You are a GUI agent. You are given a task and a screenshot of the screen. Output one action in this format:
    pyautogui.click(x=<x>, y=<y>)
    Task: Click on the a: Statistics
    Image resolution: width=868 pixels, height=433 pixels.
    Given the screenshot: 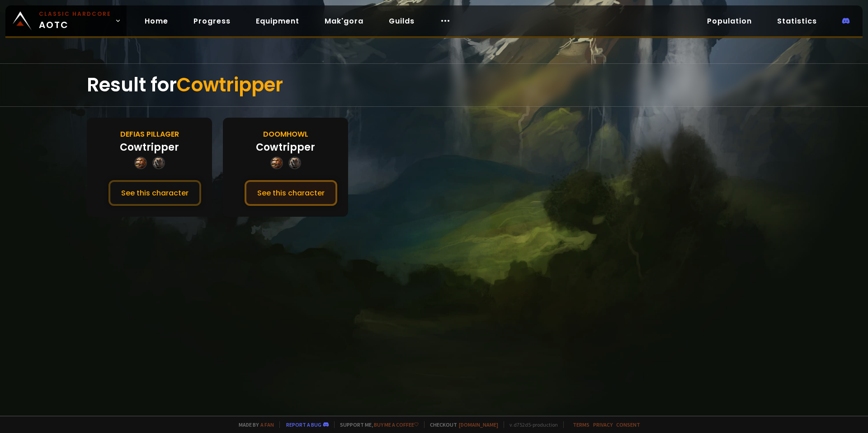 What is the action you would take?
    pyautogui.click(x=797, y=21)
    